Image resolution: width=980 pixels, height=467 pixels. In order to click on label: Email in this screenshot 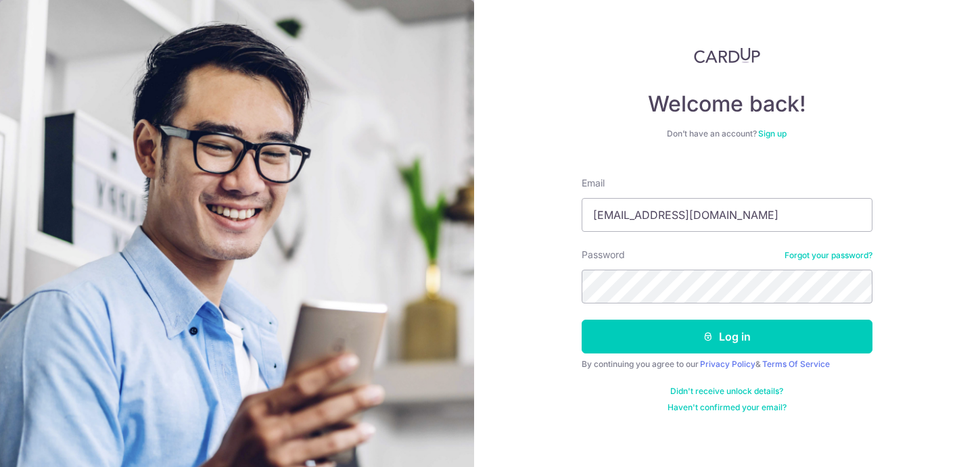, I will do `click(593, 184)`.